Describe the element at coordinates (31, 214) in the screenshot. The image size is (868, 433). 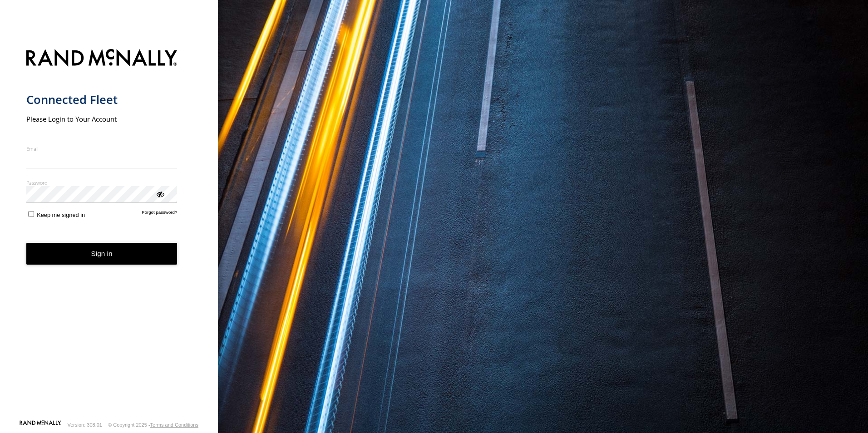
I see `input: Keep me signed in` at that location.